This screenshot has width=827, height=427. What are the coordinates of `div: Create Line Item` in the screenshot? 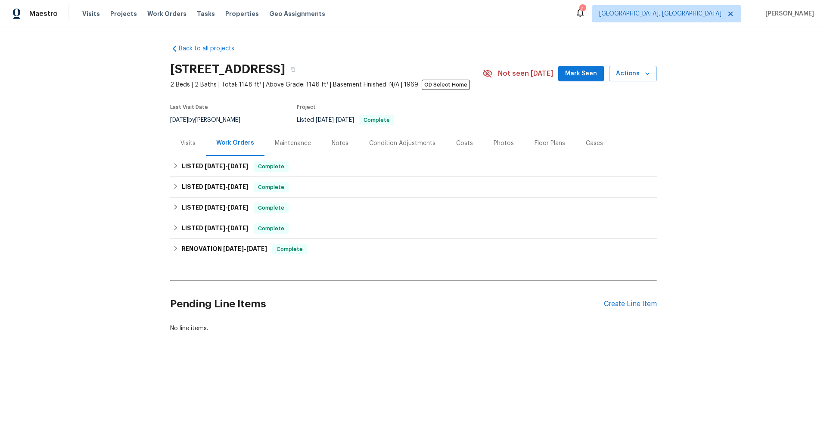 It's located at (630, 304).